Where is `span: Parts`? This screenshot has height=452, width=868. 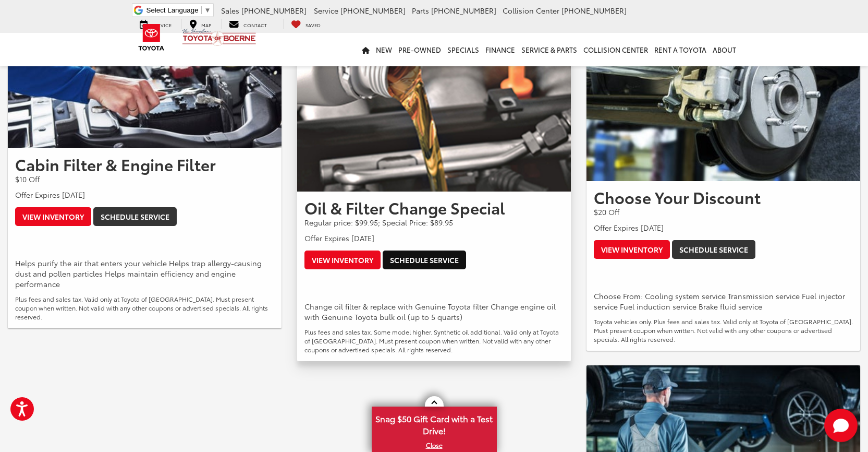 span: Parts is located at coordinates (420, 10).